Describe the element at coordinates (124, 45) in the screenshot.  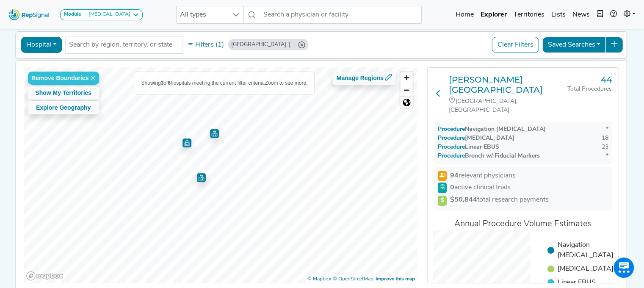
I see `input: Search by region, territory, or state` at that location.